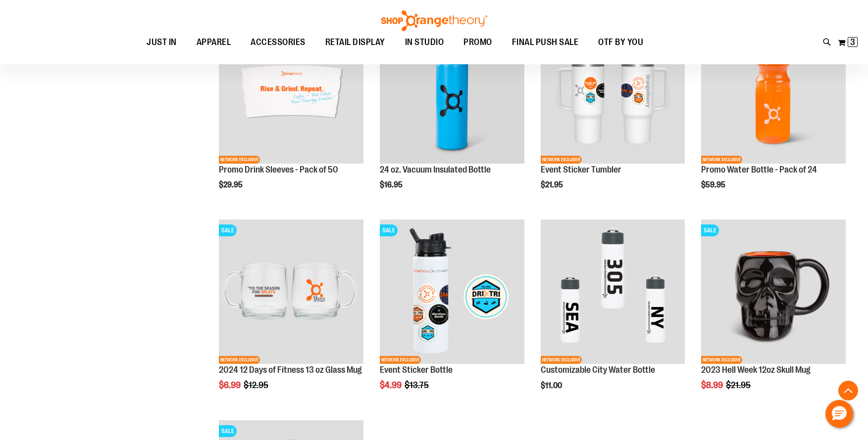 This screenshot has width=868, height=440. What do you see at coordinates (355, 43) in the screenshot?
I see `a: RETAIL DISPLAY` at bounding box center [355, 43].